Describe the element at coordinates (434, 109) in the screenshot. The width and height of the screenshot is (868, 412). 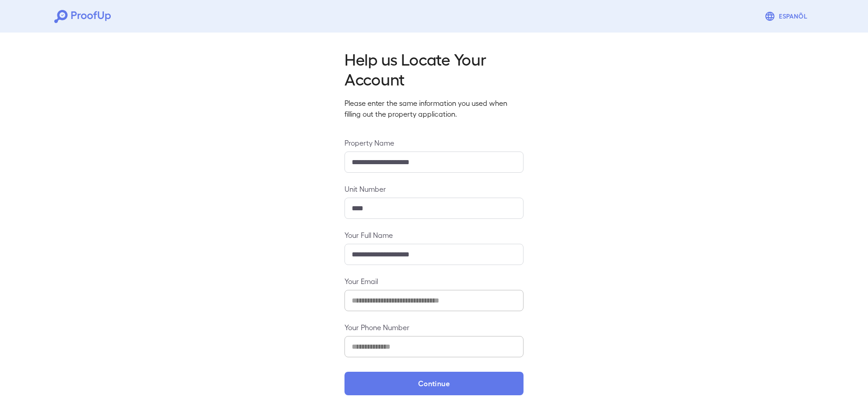
I see `p: Please enter the same information you used when filling out the property application.` at that location.